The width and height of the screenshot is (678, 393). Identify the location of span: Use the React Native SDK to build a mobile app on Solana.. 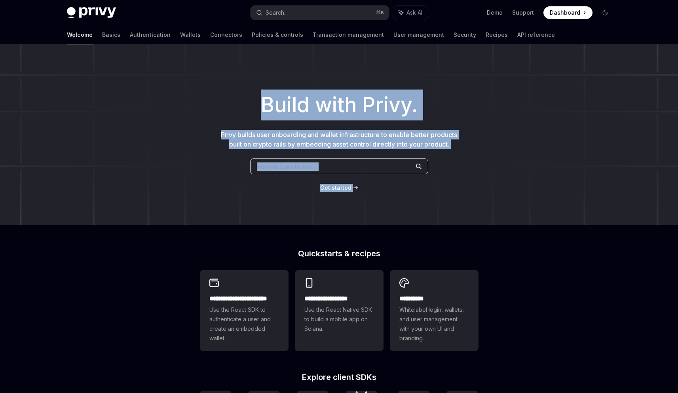
(339, 319).